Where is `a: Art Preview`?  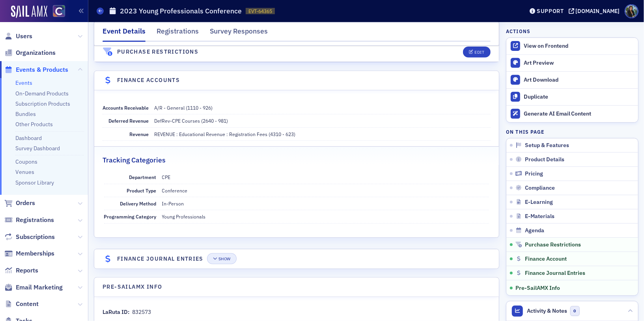 a: Art Preview is located at coordinates (572, 63).